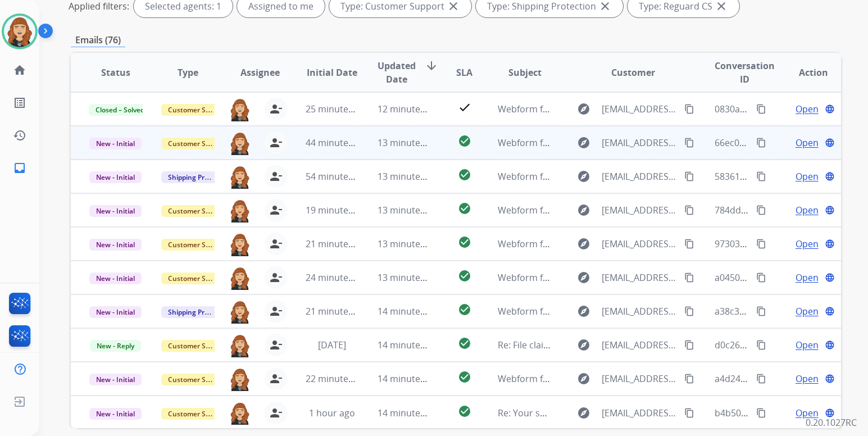 The height and width of the screenshot is (436, 868). Describe the element at coordinates (830, 422) in the screenshot. I see `p: 0.20.1027RC` at that location.